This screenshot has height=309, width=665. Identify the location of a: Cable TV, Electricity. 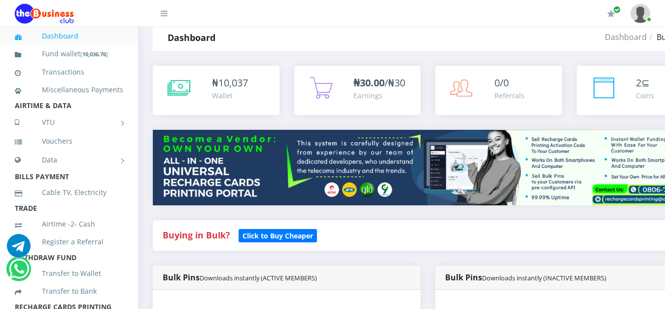
(69, 192).